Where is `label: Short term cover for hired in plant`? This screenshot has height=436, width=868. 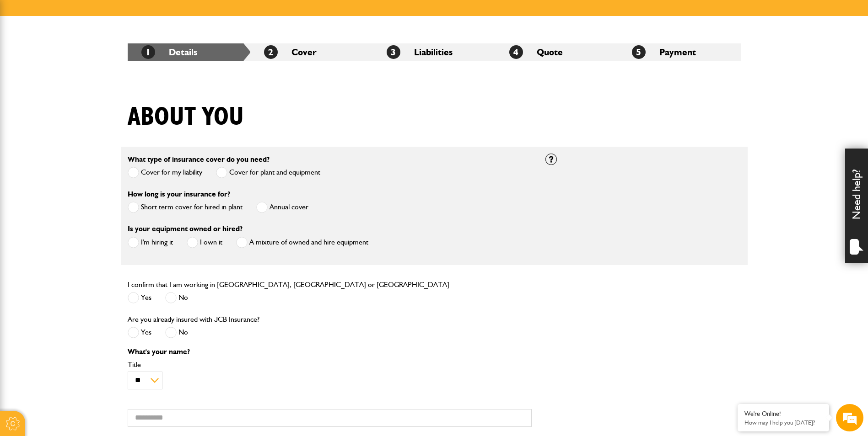
label: Short term cover for hired in plant is located at coordinates (185, 207).